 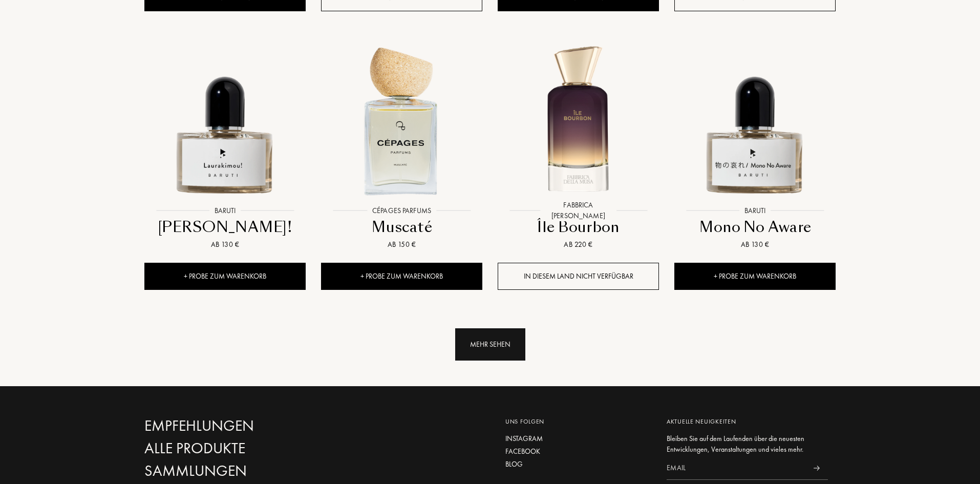 I want to click on div: Aktuelle Neuigkeiten, so click(x=747, y=422).